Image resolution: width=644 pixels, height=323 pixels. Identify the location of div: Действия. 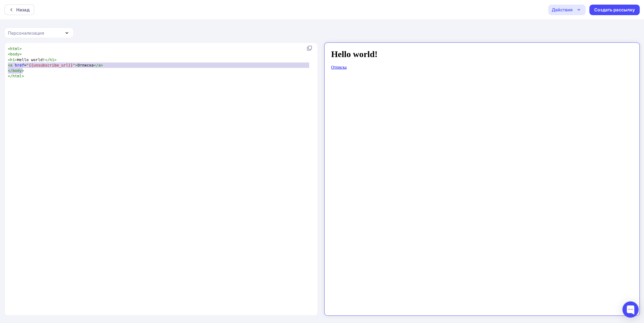
(561, 10).